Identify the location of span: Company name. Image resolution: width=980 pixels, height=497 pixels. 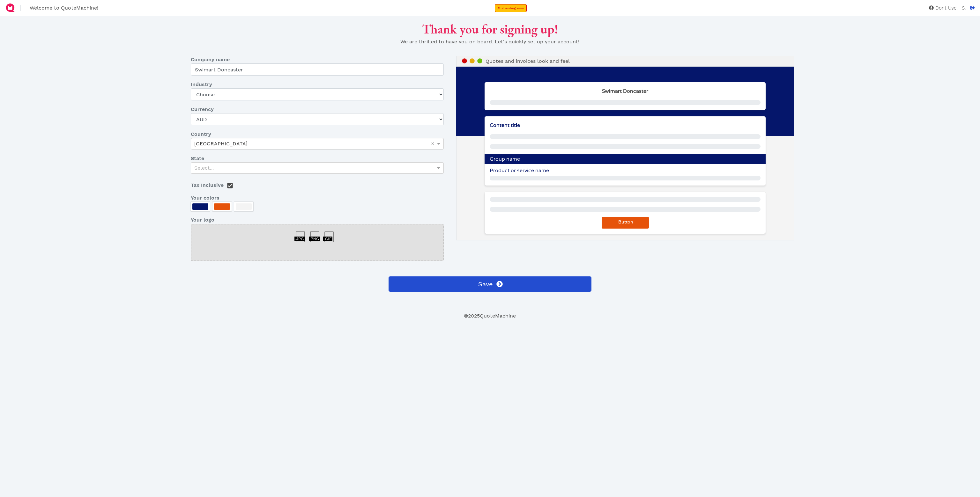
(210, 60).